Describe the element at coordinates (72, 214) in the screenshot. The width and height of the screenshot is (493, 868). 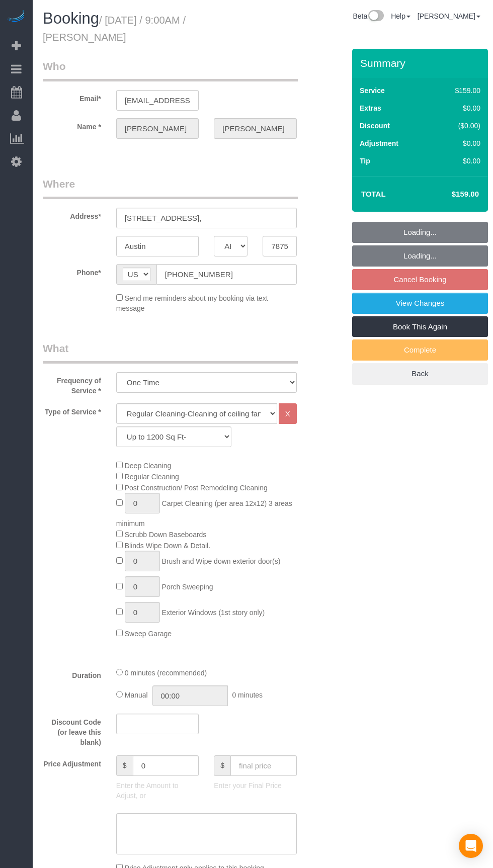
I see `label: Address*` at that location.